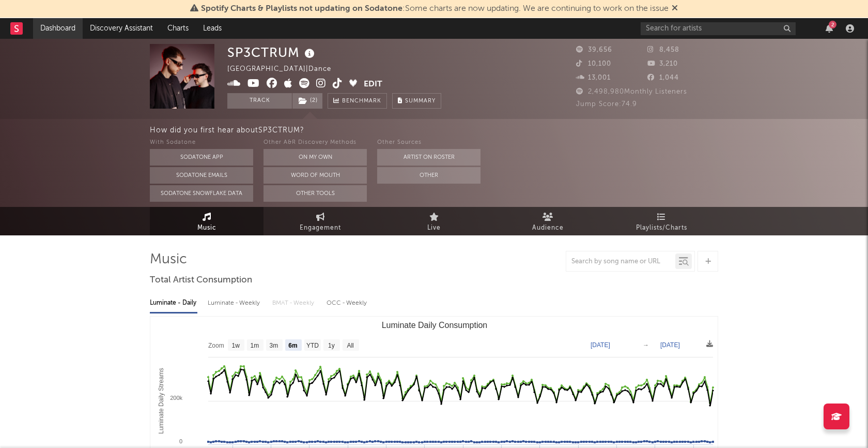 The image size is (868, 448). What do you see at coordinates (315, 157) in the screenshot?
I see `button: On My Own` at bounding box center [315, 157].